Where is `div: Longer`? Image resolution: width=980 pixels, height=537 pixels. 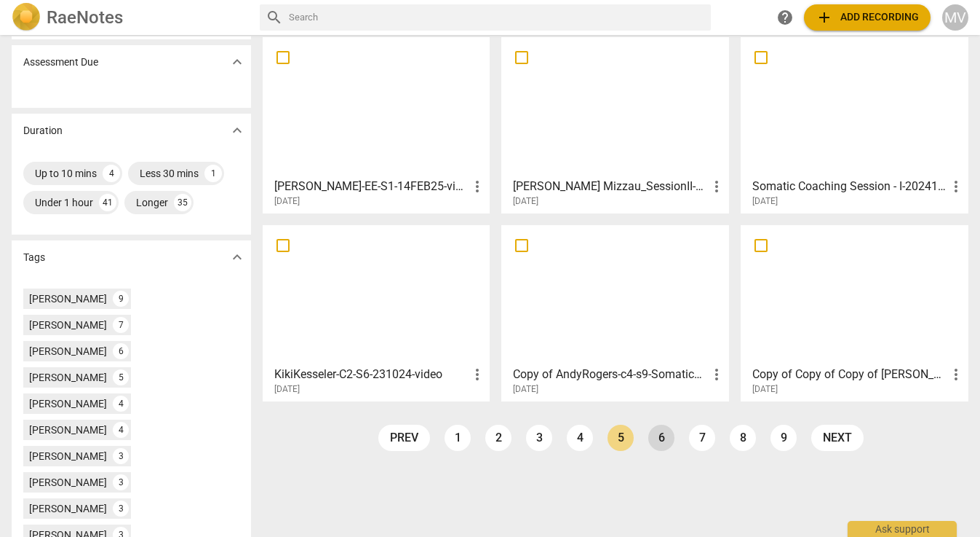
div: Longer is located at coordinates (152, 202).